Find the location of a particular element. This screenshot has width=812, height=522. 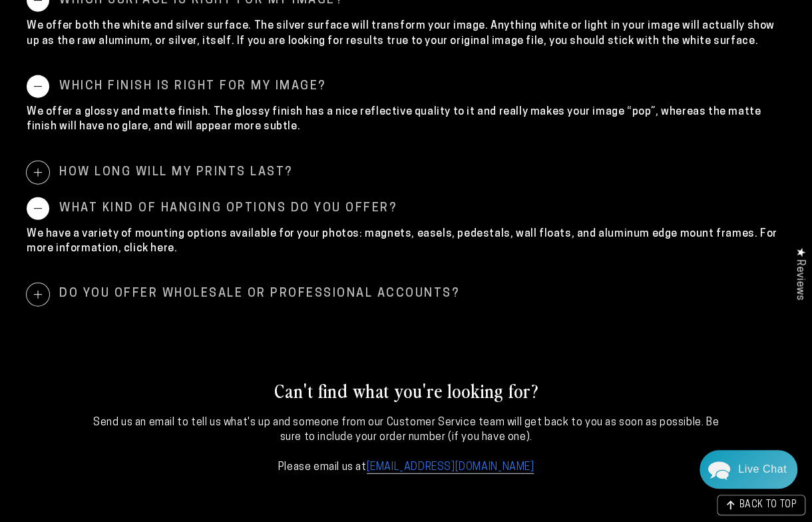

span: Do you offer wholesale or professional accounts? is located at coordinates (406, 294).